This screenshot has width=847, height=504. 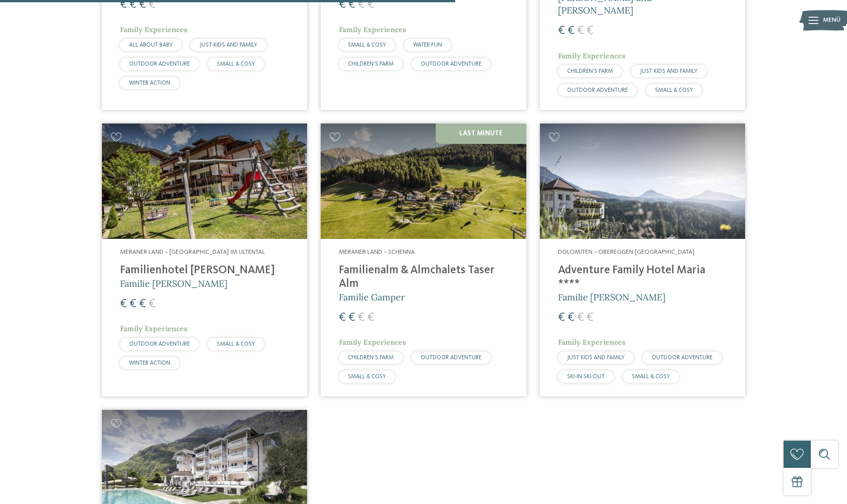 I want to click on span: WATER FUN, so click(x=427, y=45).